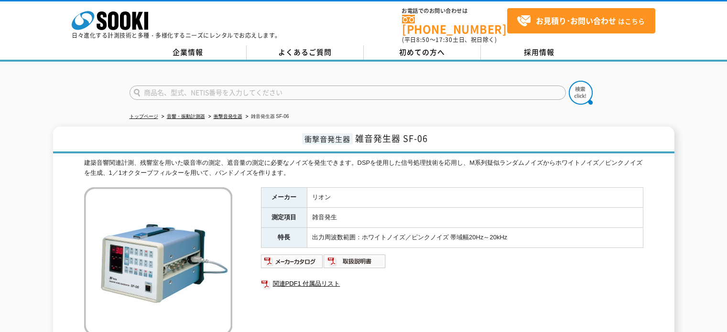 Image resolution: width=727 pixels, height=332 pixels. I want to click on span: はこちら, so click(581, 21).